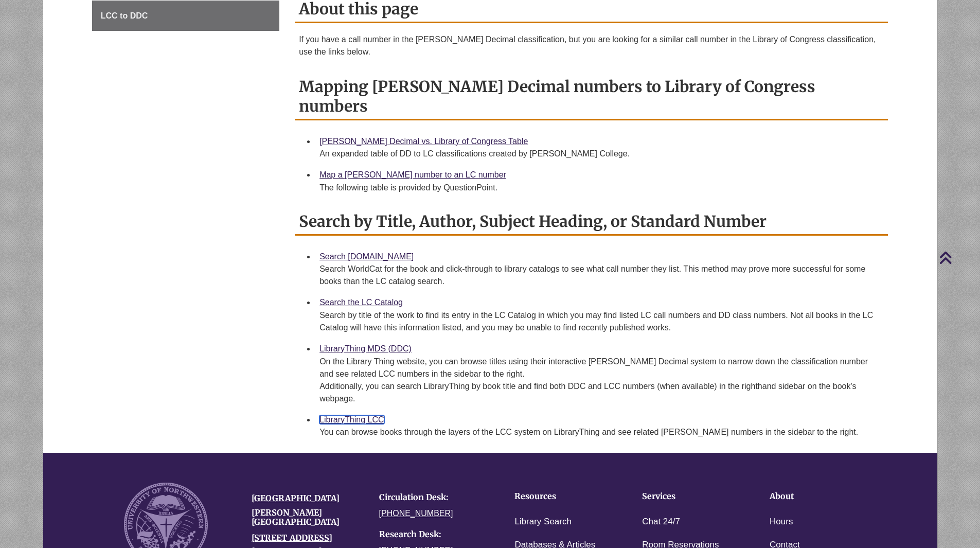 The width and height of the screenshot is (980, 548). What do you see at coordinates (185, 16) in the screenshot?
I see `a: LCC to DDC` at bounding box center [185, 16].